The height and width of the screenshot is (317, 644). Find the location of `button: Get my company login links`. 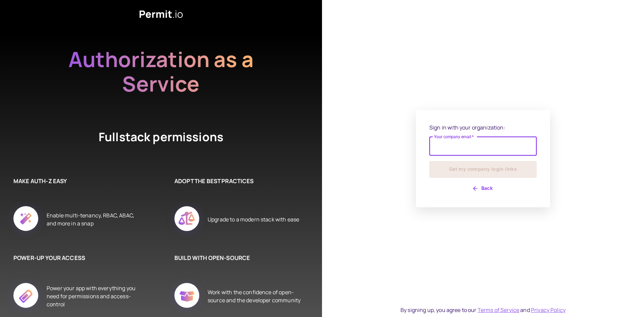

button: Get my company login links is located at coordinates (483, 169).